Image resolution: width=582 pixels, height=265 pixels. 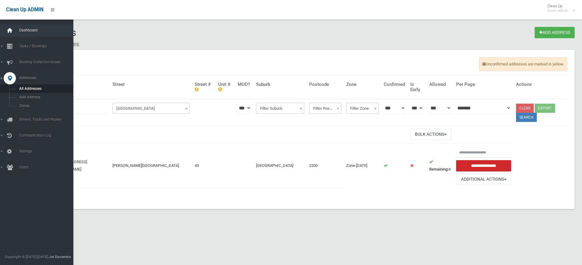 I want to click on span: Filter Street, so click(x=151, y=108).